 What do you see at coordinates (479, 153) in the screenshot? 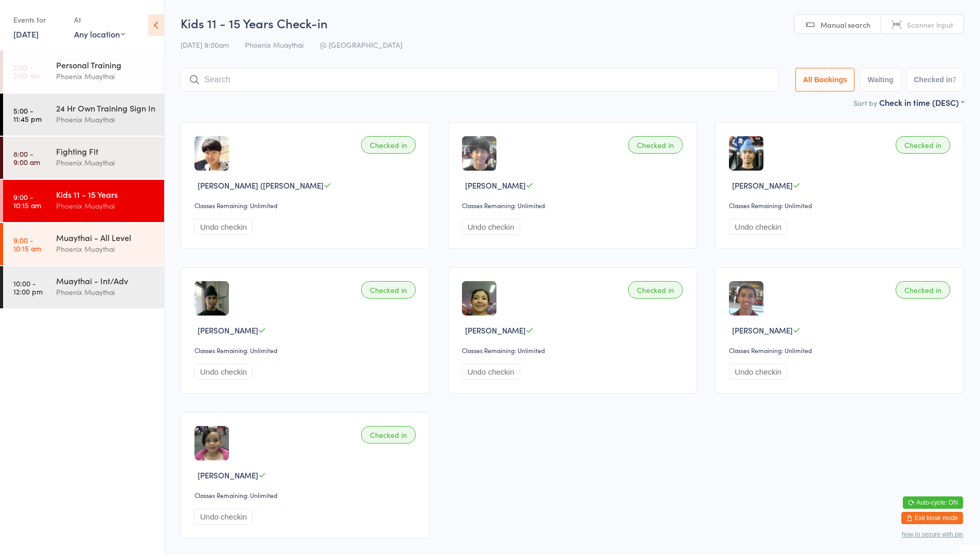
I see `img: image1745303838.png` at bounding box center [479, 153].